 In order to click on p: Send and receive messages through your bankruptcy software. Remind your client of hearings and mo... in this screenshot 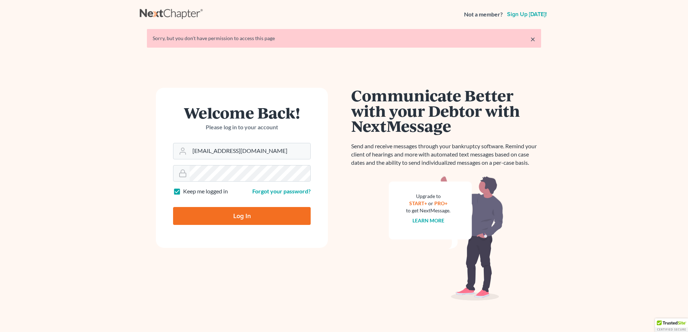, I will do `click(446, 154)`.